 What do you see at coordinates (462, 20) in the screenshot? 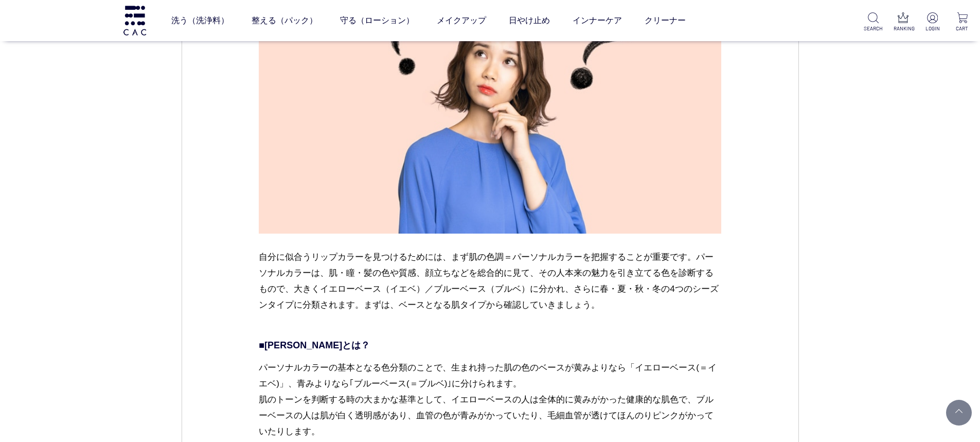
I see `a: メイクアップ` at bounding box center [462, 20].